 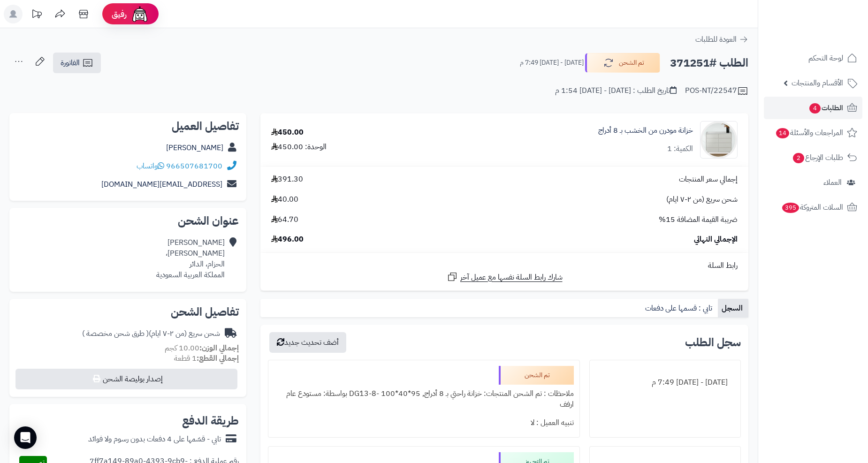 I want to click on span: 496.00, so click(x=287, y=240).